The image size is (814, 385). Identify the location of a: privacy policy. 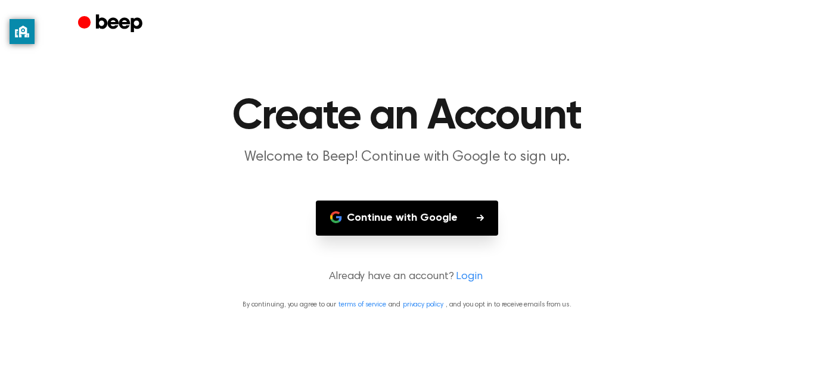
(423, 305).